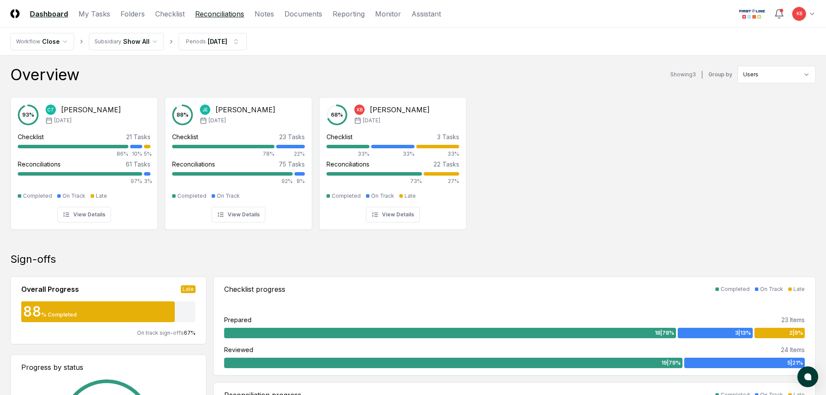 Image resolution: width=826 pixels, height=395 pixels. I want to click on span: On track sign-offs, so click(160, 333).